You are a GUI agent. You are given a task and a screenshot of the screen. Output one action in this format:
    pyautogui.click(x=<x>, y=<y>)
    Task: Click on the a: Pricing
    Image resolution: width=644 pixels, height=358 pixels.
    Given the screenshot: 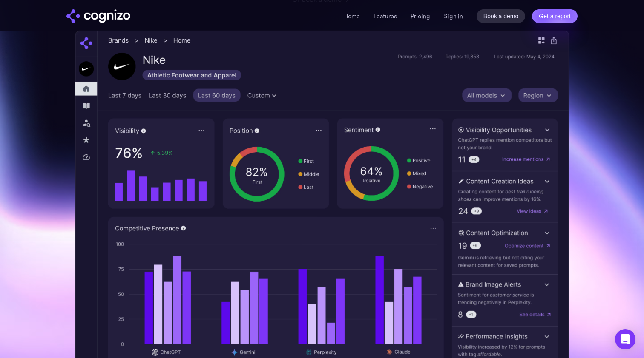 What is the action you would take?
    pyautogui.click(x=420, y=16)
    